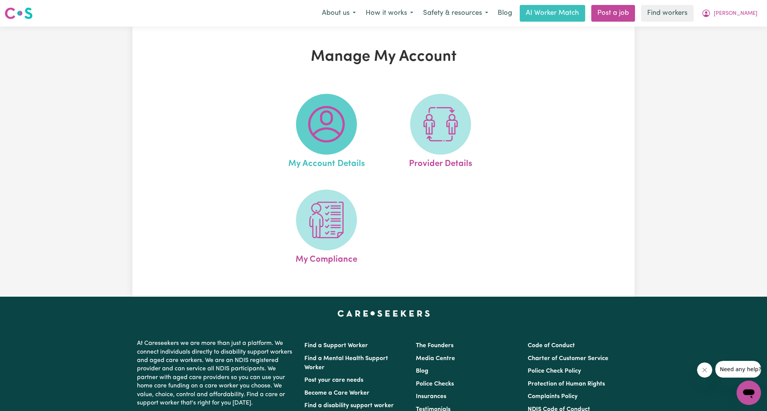 The height and width of the screenshot is (411, 767). I want to click on a: Find a Mental Health Support Worker, so click(346, 364).